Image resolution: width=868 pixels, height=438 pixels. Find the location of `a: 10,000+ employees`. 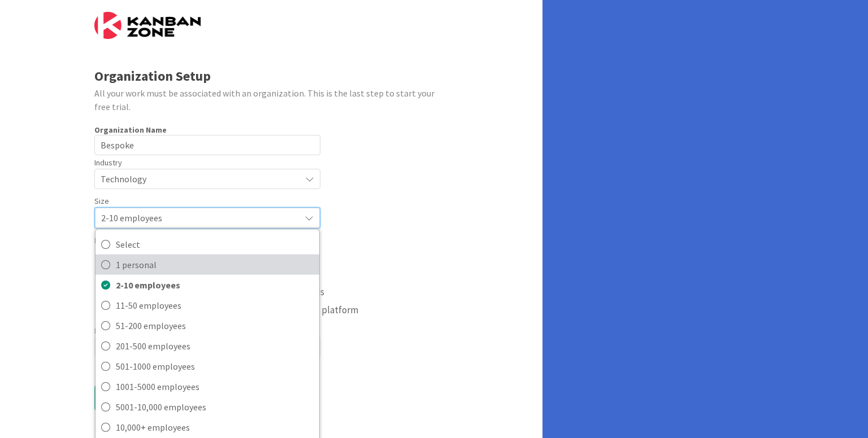

a: 10,000+ employees is located at coordinates (207, 427).